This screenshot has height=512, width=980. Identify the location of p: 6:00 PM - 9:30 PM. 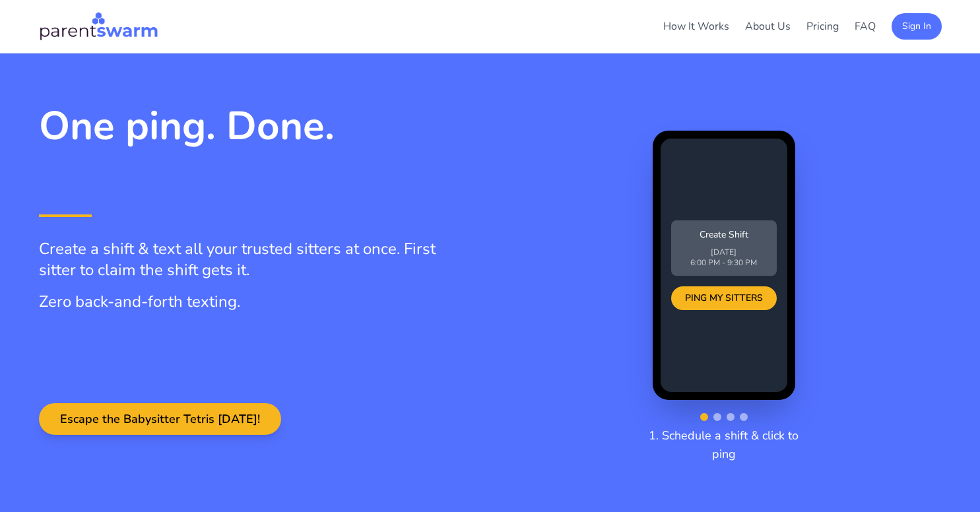
(724, 263).